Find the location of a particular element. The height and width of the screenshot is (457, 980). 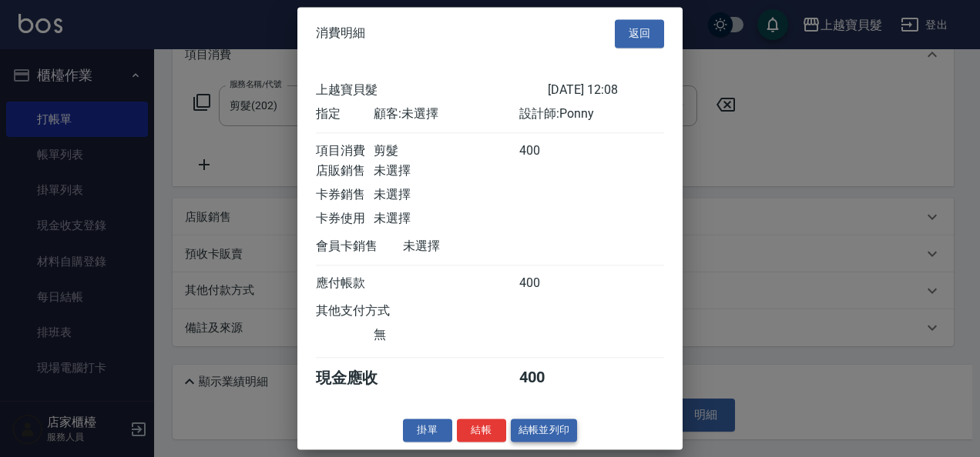

div: 指定 is located at coordinates (345, 114).